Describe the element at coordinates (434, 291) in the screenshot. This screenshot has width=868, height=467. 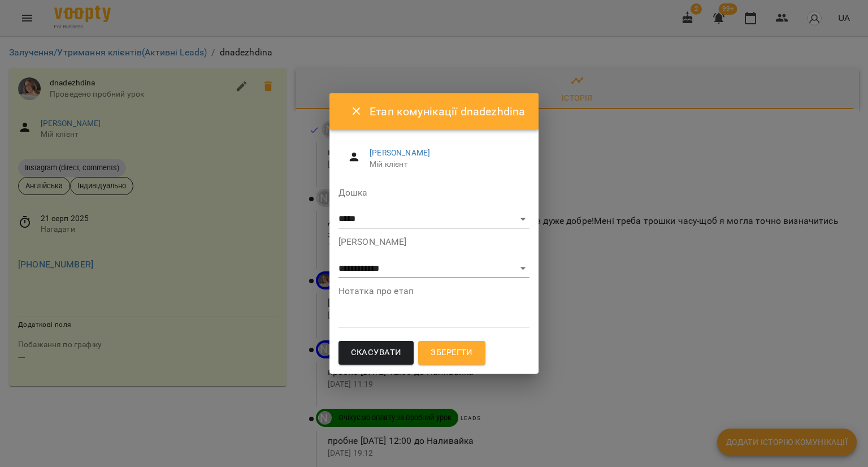
I see `label: Нотатка про етап` at that location.